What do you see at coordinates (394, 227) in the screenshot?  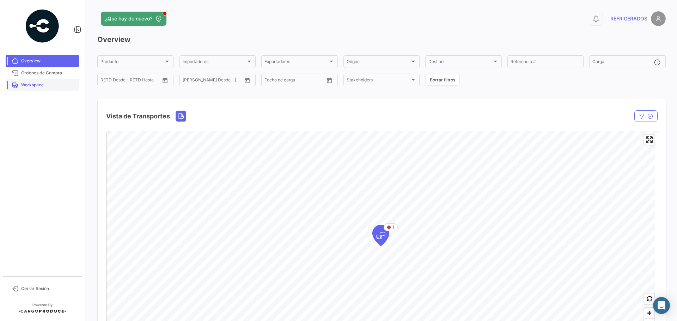 I see `span: 1` at bounding box center [394, 227].